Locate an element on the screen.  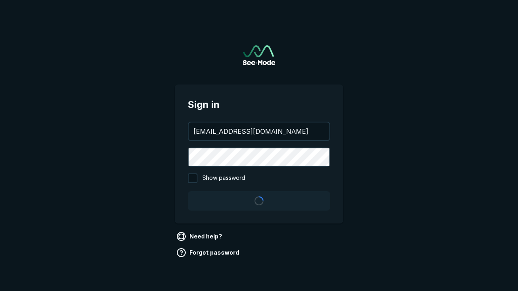
a: Forgot password is located at coordinates (208, 253).